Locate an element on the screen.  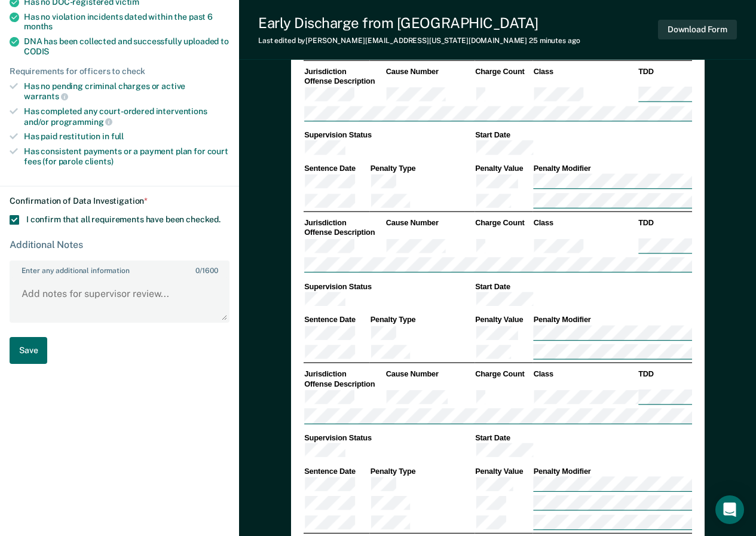
div: Has no pending criminal charges or active is located at coordinates (127, 92).